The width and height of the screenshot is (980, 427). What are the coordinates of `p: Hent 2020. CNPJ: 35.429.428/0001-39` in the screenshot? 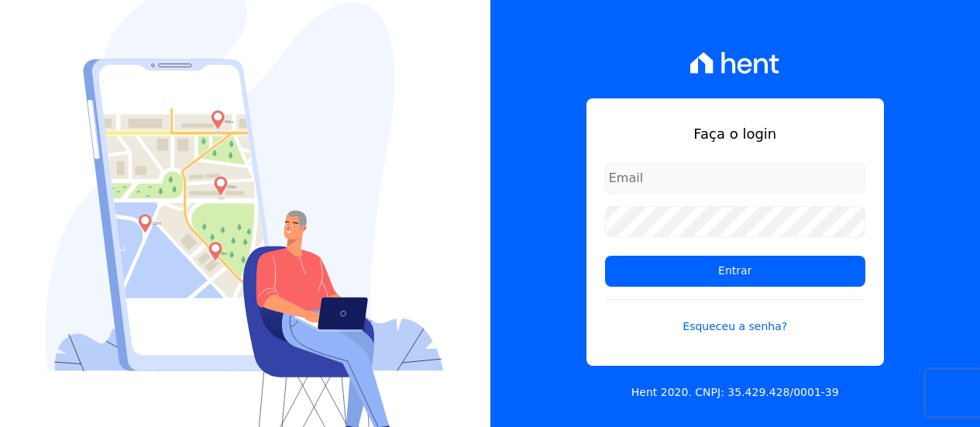 It's located at (735, 392).